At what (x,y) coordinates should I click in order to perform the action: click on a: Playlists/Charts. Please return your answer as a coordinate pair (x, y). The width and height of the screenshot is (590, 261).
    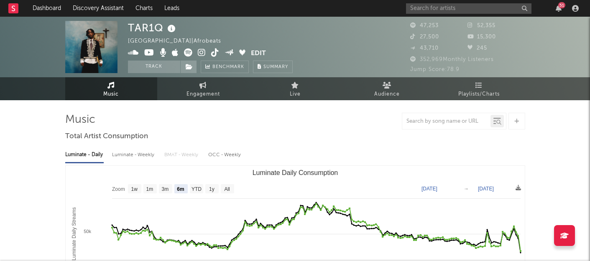
    Looking at the image, I should click on (479, 89).